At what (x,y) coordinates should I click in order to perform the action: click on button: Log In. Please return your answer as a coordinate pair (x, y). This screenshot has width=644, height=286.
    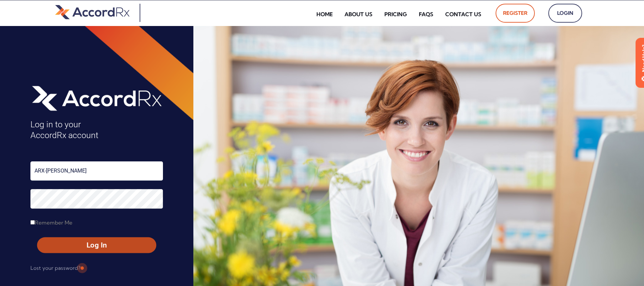
    Looking at the image, I should click on (97, 245).